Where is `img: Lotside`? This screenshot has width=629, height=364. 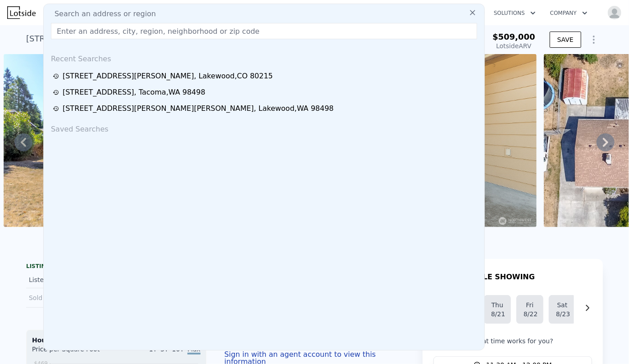 img: Lotside is located at coordinates (21, 13).